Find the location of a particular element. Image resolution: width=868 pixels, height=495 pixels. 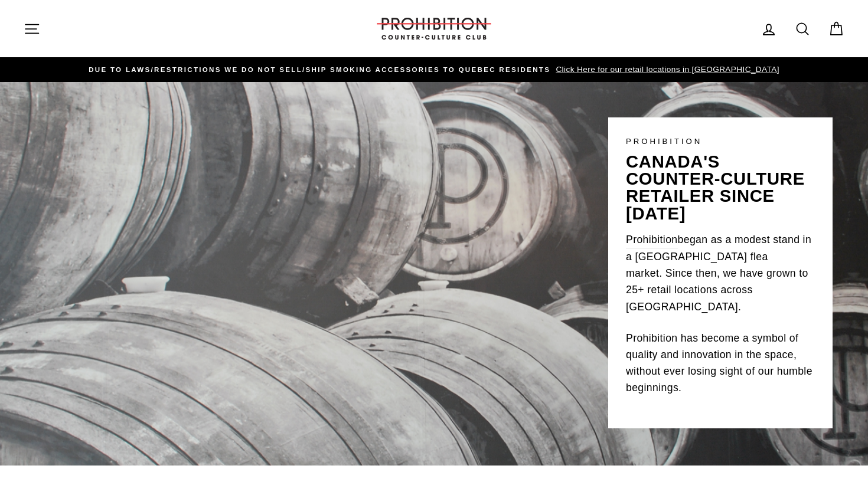

span: DUE TO LAWS/restrictions WE DO NOT SELL/SHIP SMOKING ACCESSORIES to qUEBEC RESIDENTS is located at coordinates (320, 69).